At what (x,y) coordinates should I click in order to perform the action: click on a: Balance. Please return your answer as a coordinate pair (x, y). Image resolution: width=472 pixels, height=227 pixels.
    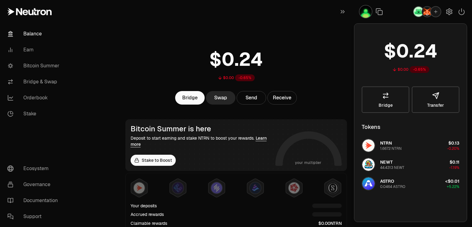
    Looking at the image, I should click on (34, 34).